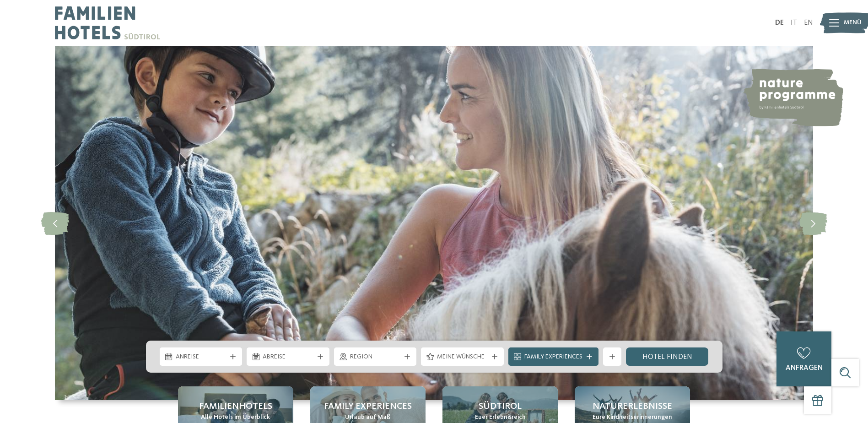 The height and width of the screenshot is (423, 868). What do you see at coordinates (500, 407) in the screenshot?
I see `span: Südtirol` at bounding box center [500, 407].